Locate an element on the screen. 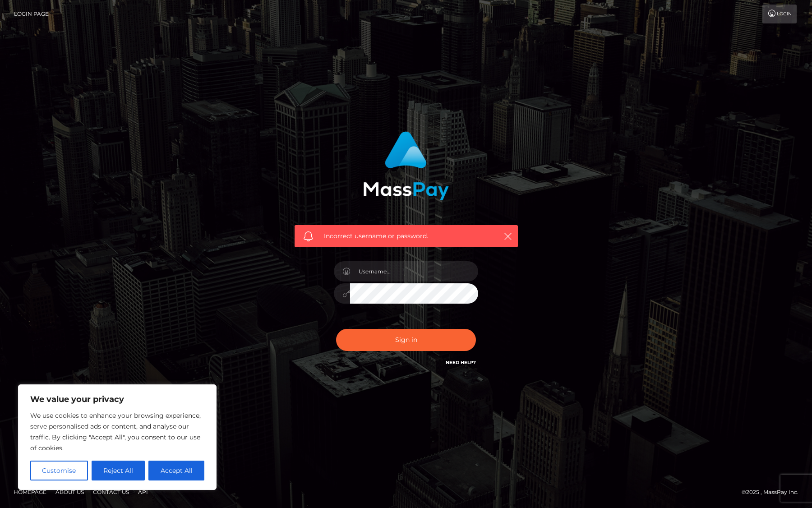 The image size is (812, 508). a: API is located at coordinates (143, 492).